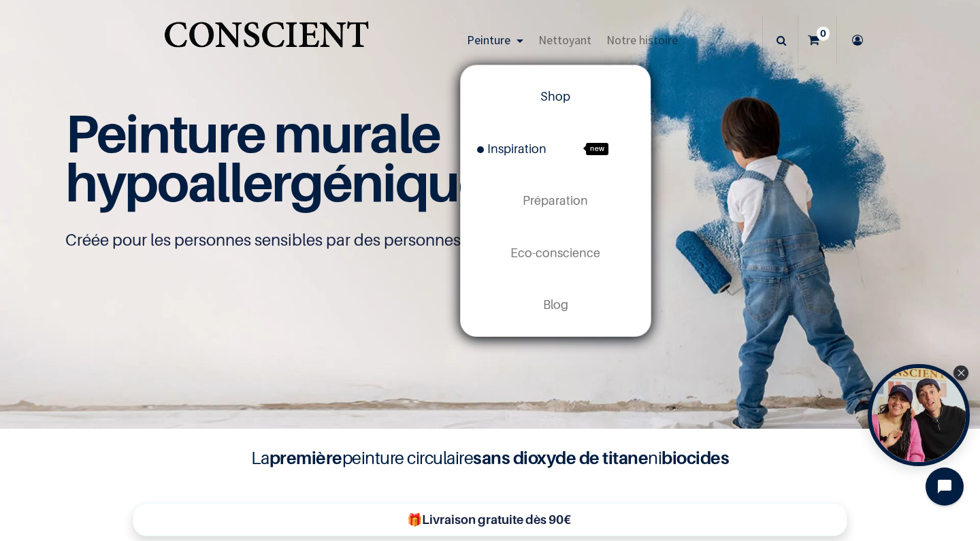  Describe the element at coordinates (488, 520) in the screenshot. I see `b: 🎁Livraison gratuite dès 90€` at that location.